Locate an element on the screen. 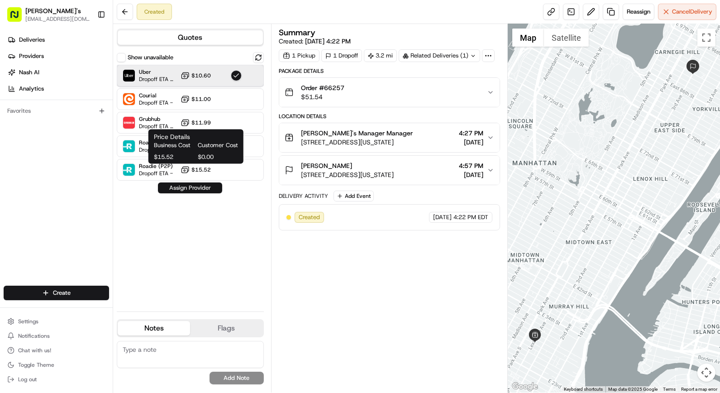 Image resolution: width=720 pixels, height=393 pixels. img: Nash is located at coordinates (18, 18).